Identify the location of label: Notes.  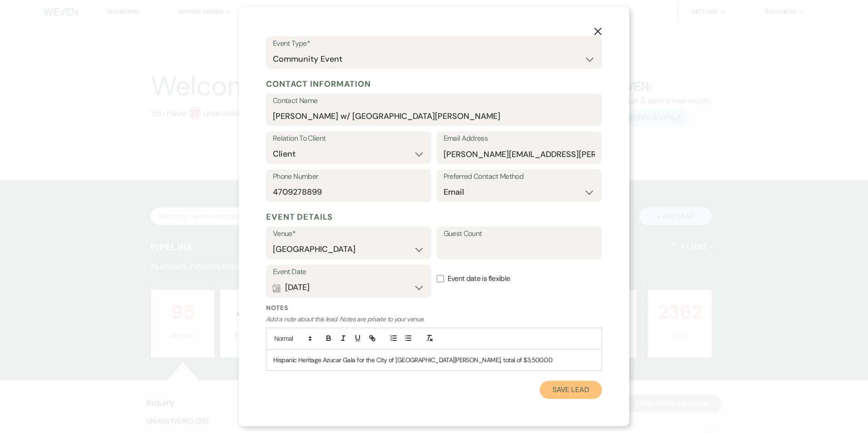
(434, 308).